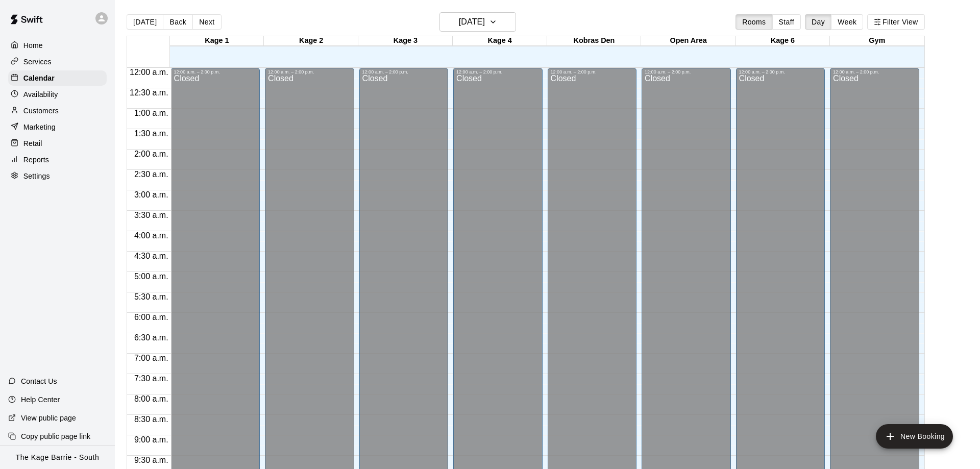  I want to click on div: Kobras Den, so click(594, 41).